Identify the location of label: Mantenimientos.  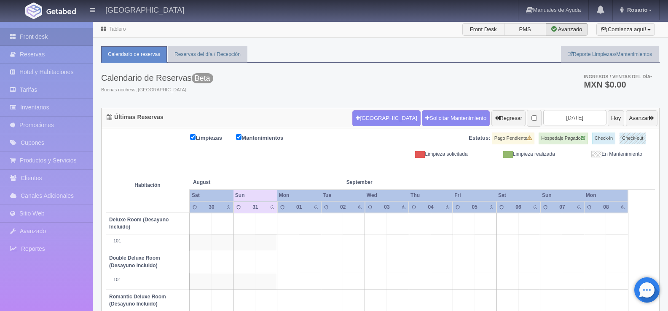
(266, 137).